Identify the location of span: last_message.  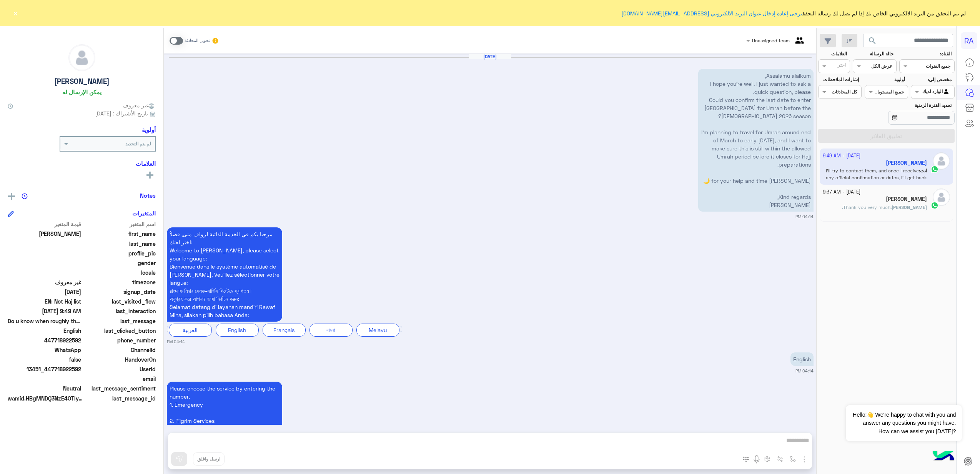
(119, 321).